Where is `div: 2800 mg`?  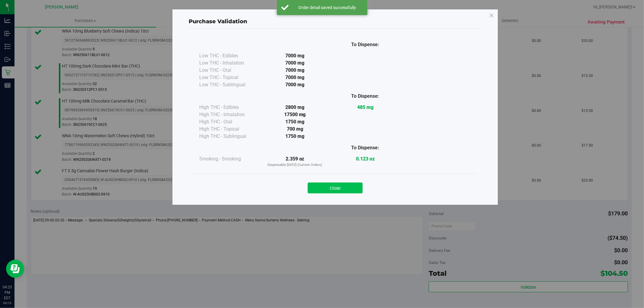
div: 2800 mg is located at coordinates (295, 107).